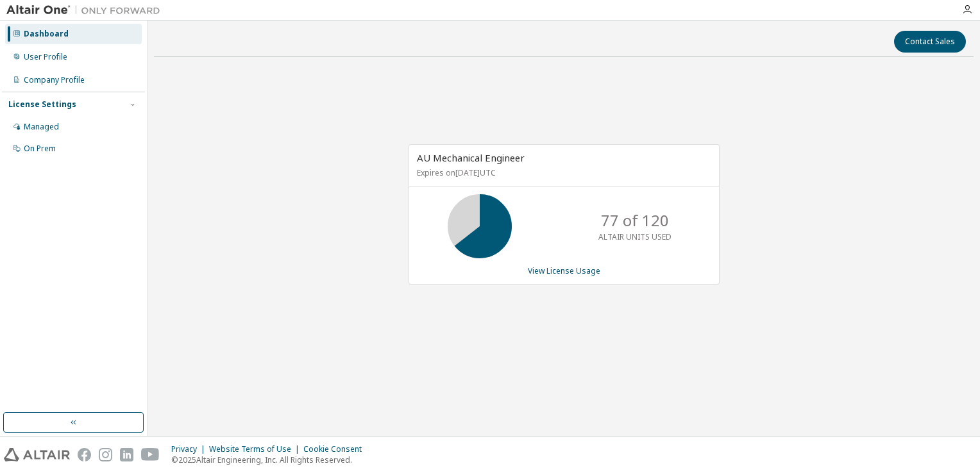  I want to click on div: Cookie Consent, so click(336, 450).